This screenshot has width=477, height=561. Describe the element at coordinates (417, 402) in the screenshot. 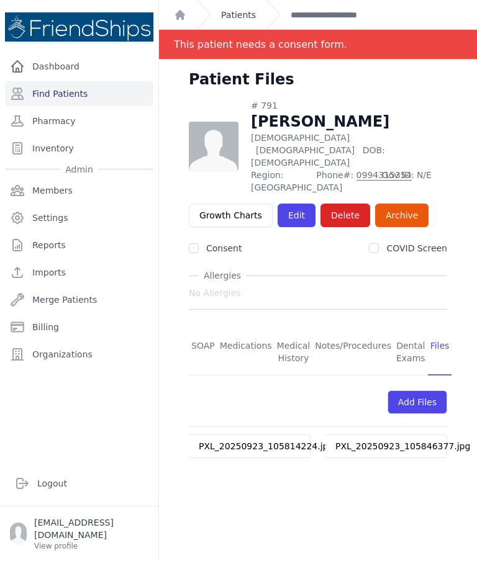

I see `div: Add Files` at that location.